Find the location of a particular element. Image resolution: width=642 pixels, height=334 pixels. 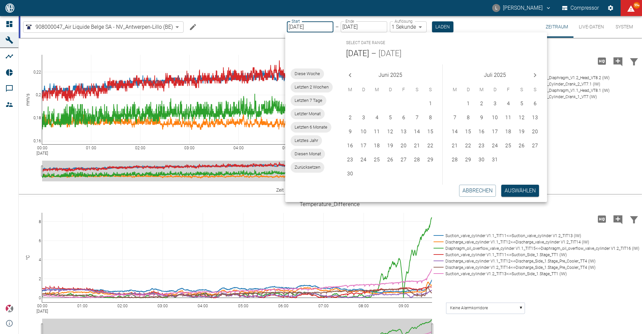

span: Sonntag is located at coordinates (535, 90).